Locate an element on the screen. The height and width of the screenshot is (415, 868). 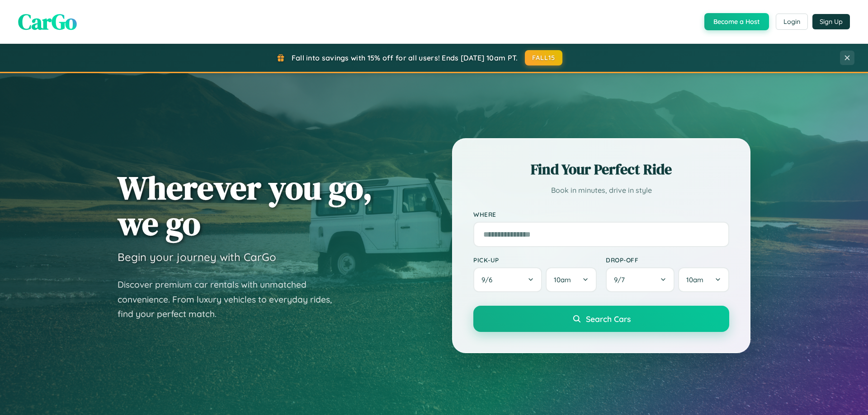
button: Login is located at coordinates (792, 21).